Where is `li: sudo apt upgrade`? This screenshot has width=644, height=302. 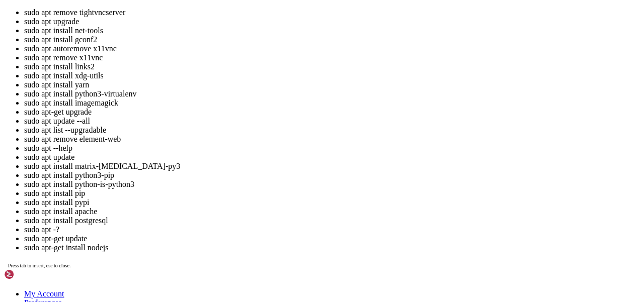 li: sudo apt upgrade is located at coordinates (332, 22).